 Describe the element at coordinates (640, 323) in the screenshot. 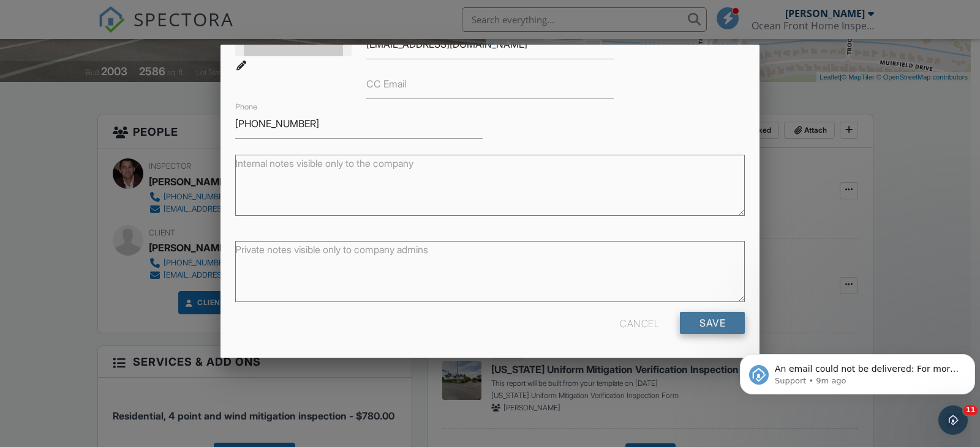

I see `div: Cancel` at that location.